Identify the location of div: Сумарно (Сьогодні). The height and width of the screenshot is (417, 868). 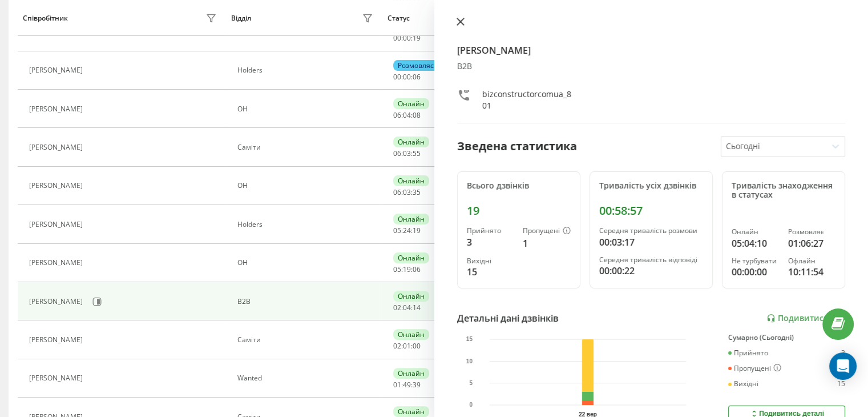
(786, 338).